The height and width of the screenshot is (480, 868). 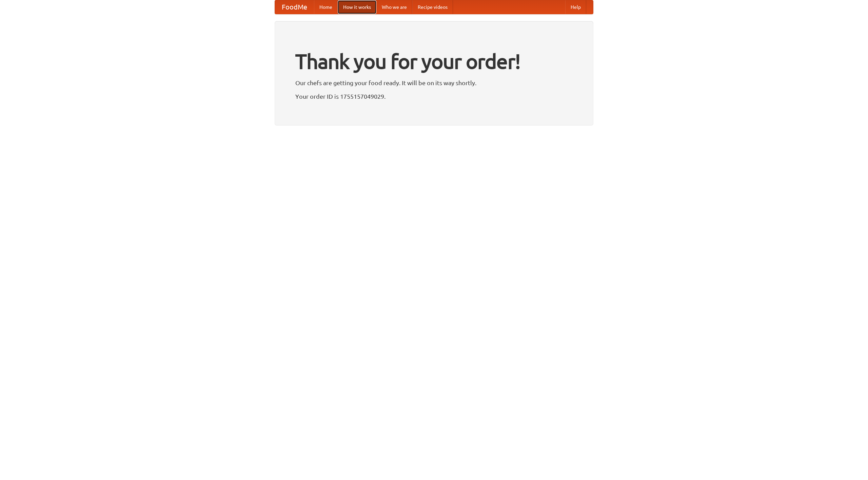 What do you see at coordinates (357, 7) in the screenshot?
I see `a: How it works` at bounding box center [357, 7].